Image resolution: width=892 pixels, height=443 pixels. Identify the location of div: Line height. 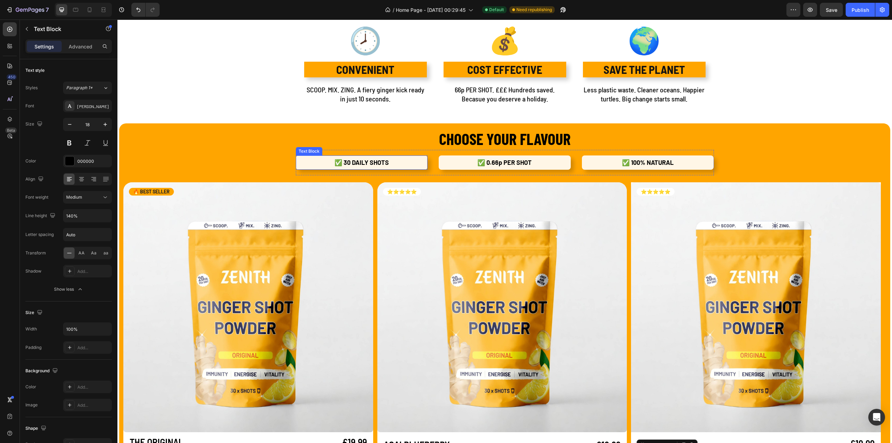
(41, 216).